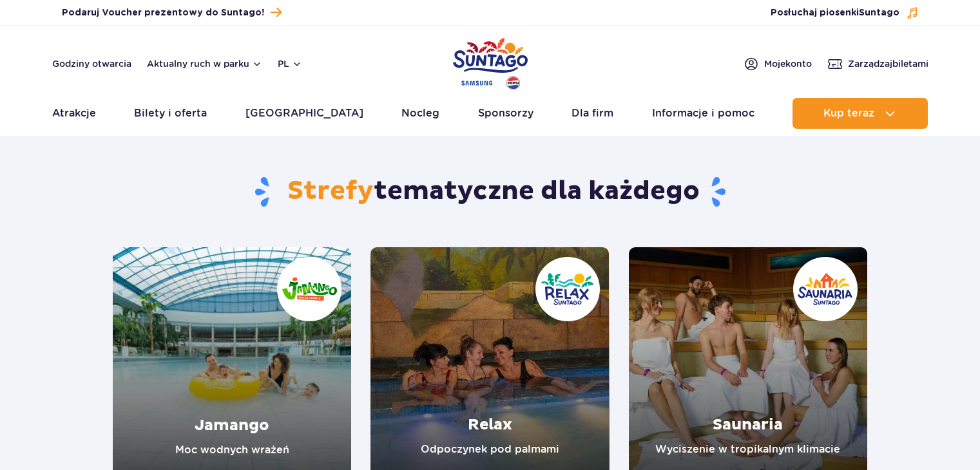  What do you see at coordinates (788, 64) in the screenshot?
I see `span: Moje konto` at bounding box center [788, 64].